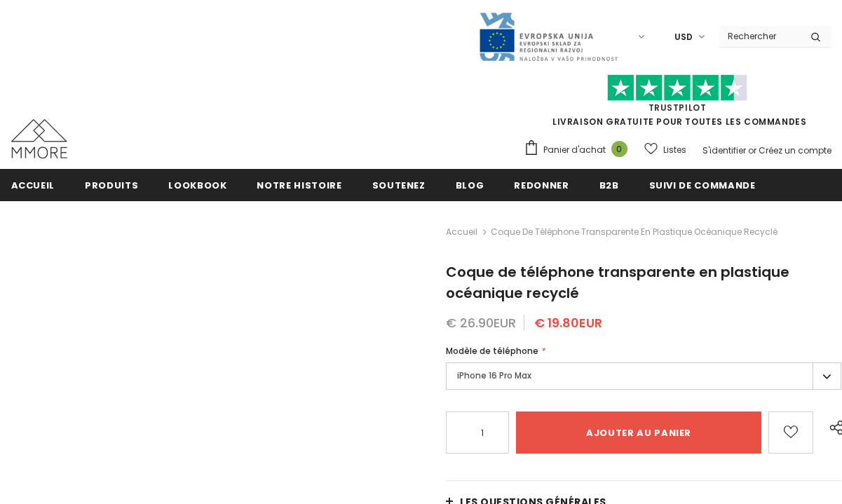 The image size is (842, 504). I want to click on a: soutenez, so click(399, 185).